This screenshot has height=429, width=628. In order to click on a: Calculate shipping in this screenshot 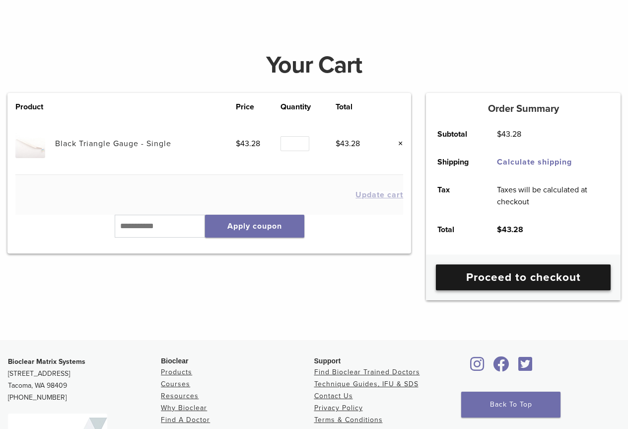, I will do `click(534, 162)`.